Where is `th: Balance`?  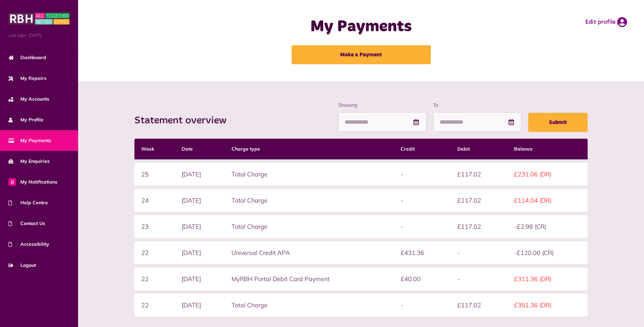 th: Balance is located at coordinates (548, 149).